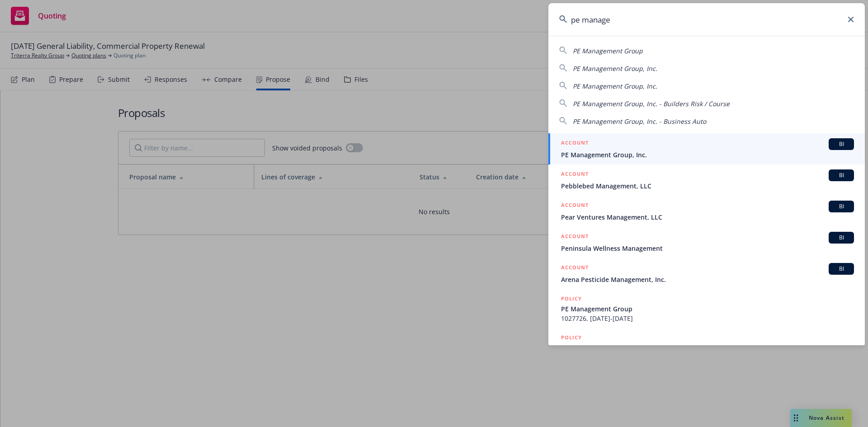 The width and height of the screenshot is (868, 427). Describe the element at coordinates (708, 186) in the screenshot. I see `span: Pebblebed Management, LLC` at that location.